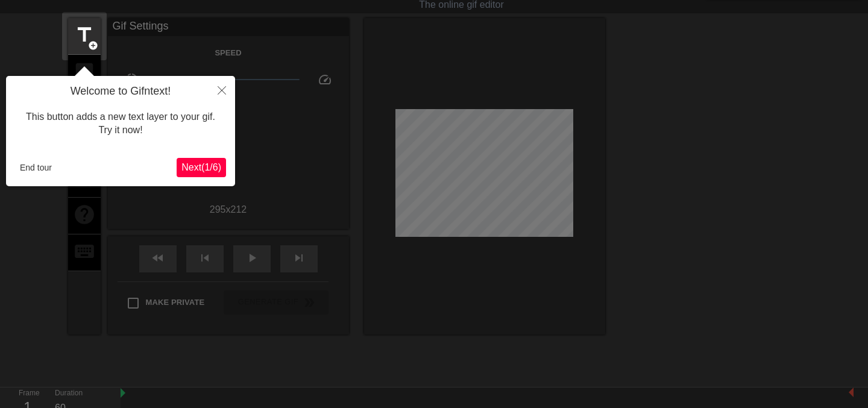 Image resolution: width=868 pixels, height=408 pixels. What do you see at coordinates (121, 123) in the screenshot?
I see `div: This button adds a new text layer to your gif. Try it now!` at bounding box center [121, 123].